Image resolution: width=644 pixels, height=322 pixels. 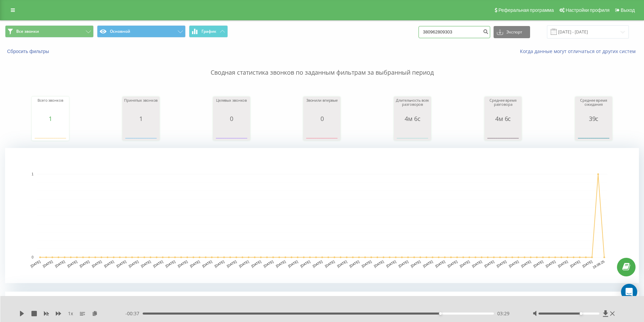 What do you see at coordinates (322, 66) in the screenshot?
I see `p: Сводная статистика звонков по заданным фильтрам за выбранный период` at bounding box center [322, 66].